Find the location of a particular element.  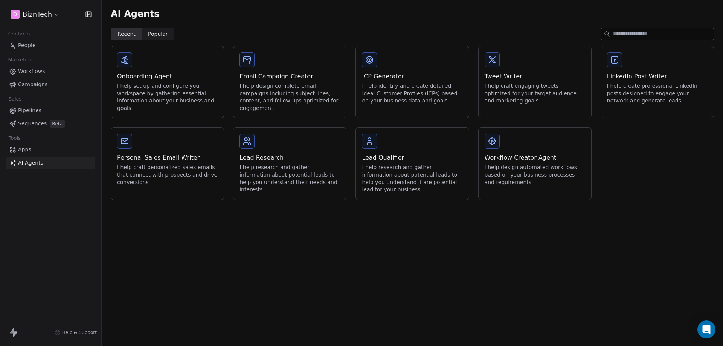

a: Help & Support is located at coordinates (76, 332).